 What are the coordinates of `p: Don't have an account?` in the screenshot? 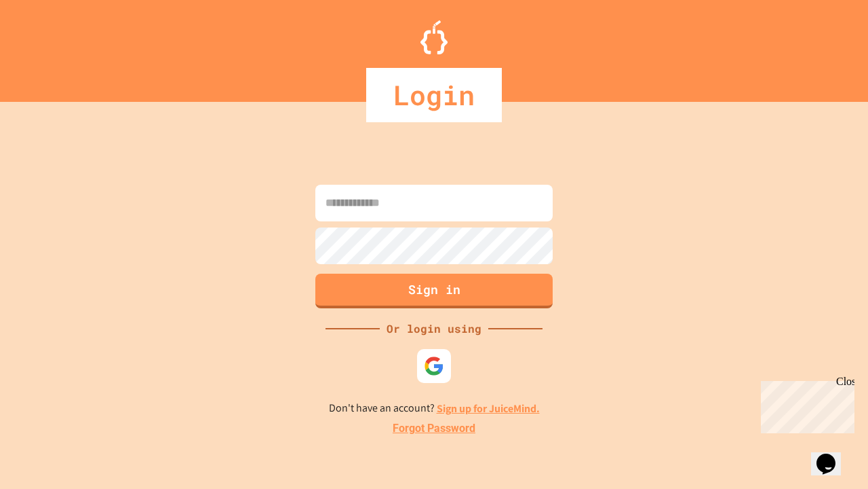 It's located at (434, 408).